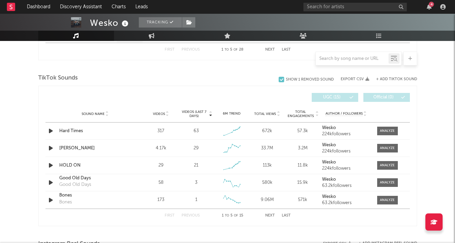 The height and width of the screenshot is (243, 455). What do you see at coordinates (267, 149) in the screenshot?
I see `div: 33.7M` at bounding box center [267, 149].